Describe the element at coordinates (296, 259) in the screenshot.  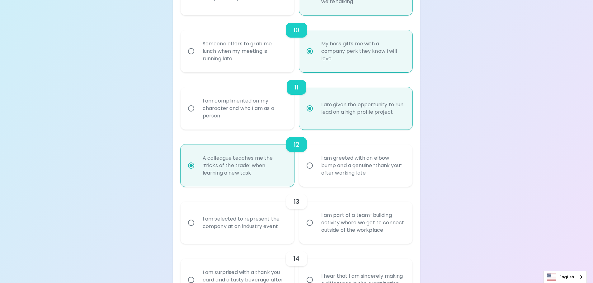
I see `h6: 14` at that location.